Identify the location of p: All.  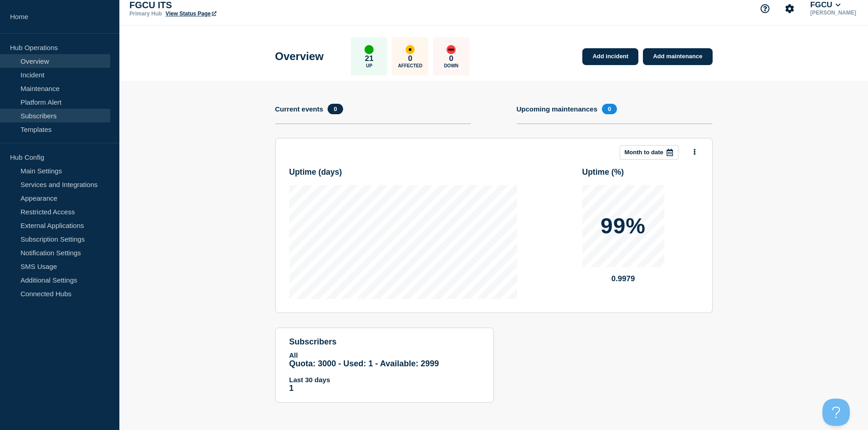
(385, 355).